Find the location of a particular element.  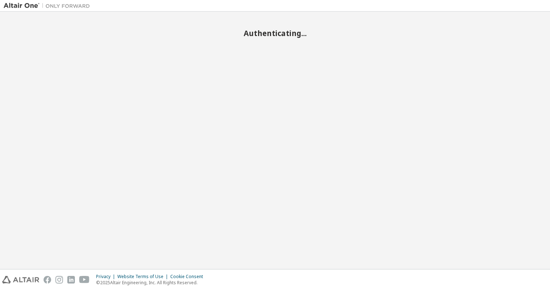

img: facebook.svg is located at coordinates (47, 279).